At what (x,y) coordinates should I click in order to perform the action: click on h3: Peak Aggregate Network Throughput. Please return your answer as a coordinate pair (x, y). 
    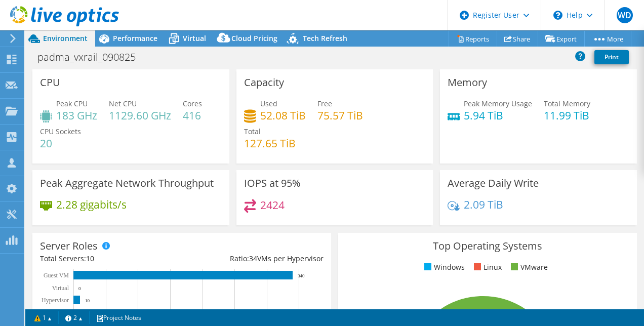
    Looking at the image, I should click on (127, 183).